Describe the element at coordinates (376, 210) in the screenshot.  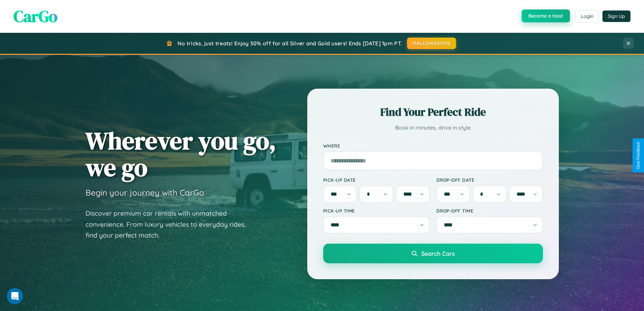
I see `label: Pick-up Time` at that location.